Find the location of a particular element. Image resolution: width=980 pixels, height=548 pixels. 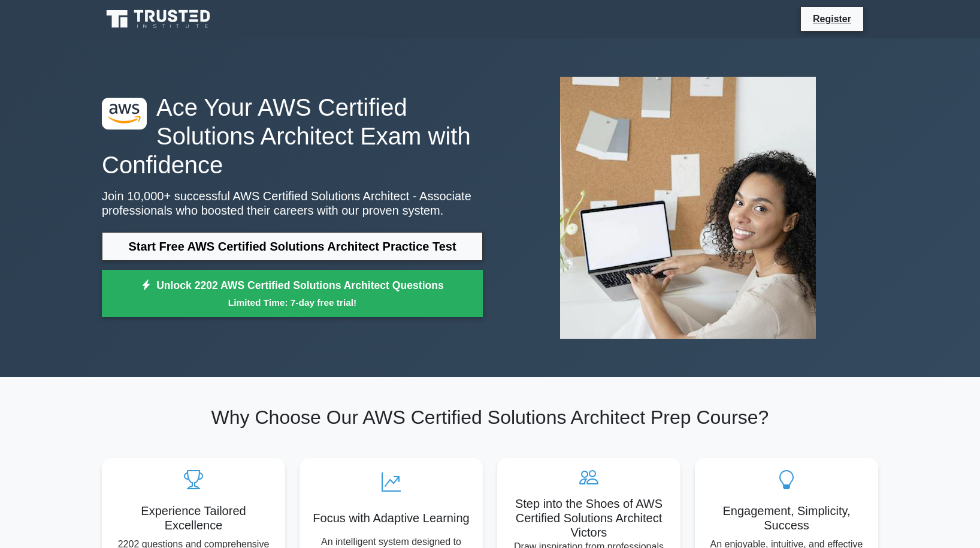

h5: Focus with Adaptive Learning is located at coordinates (391, 518).